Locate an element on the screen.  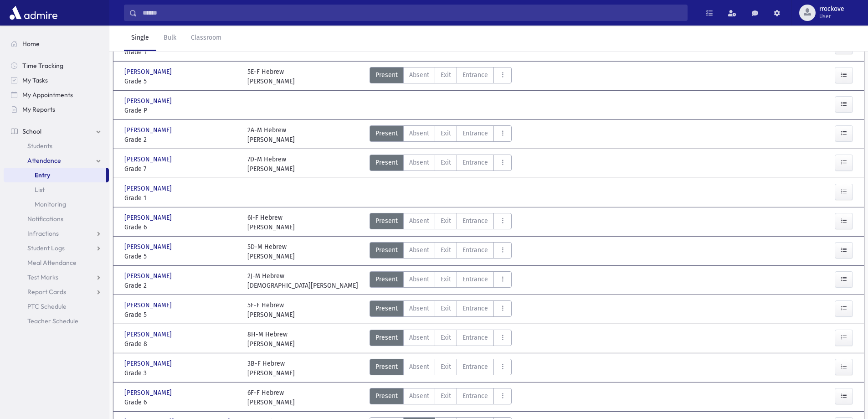
img: AdmirePro is located at coordinates (33, 13).